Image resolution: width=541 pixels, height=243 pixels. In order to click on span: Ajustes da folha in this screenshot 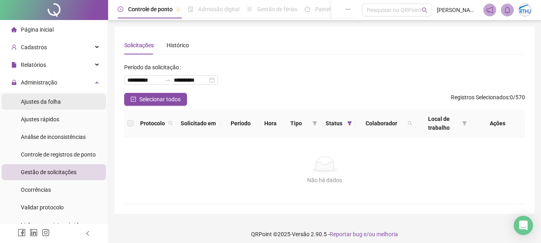, I will do `click(41, 102)`.